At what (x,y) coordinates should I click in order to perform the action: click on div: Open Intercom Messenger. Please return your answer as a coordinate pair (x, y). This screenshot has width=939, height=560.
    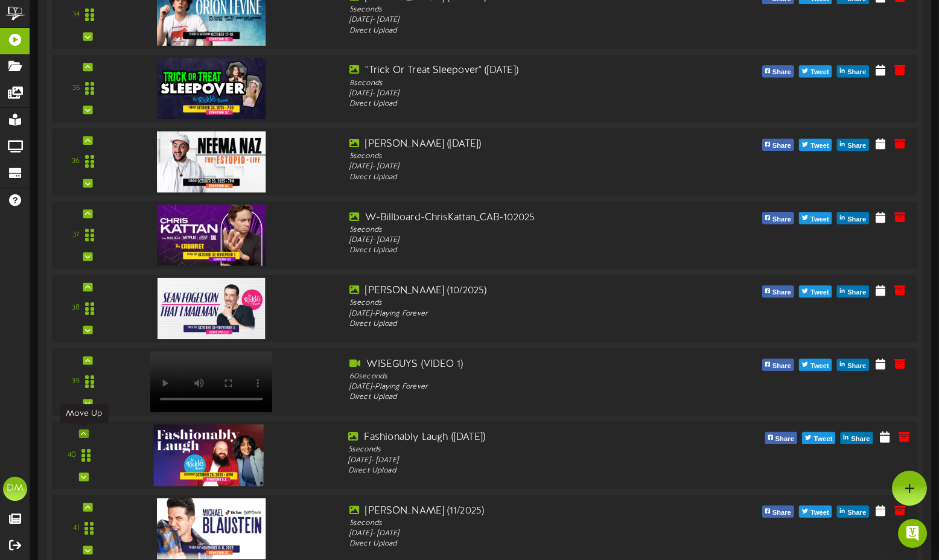
    Looking at the image, I should click on (912, 533).